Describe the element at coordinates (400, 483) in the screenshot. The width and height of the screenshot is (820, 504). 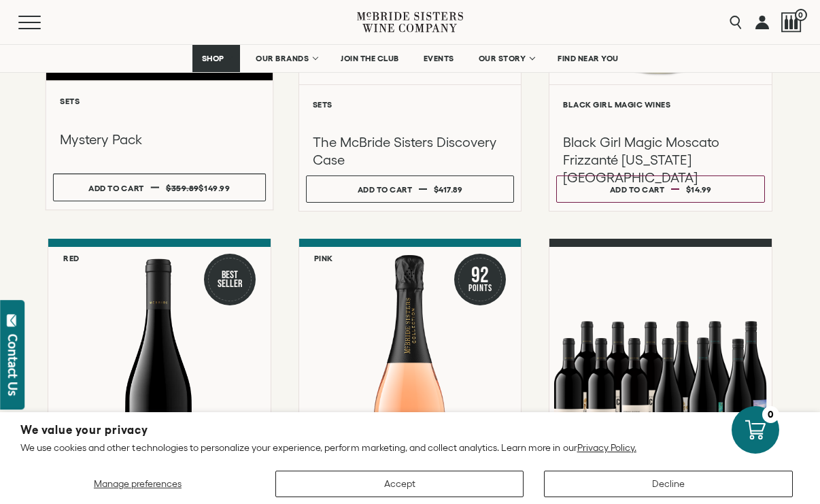
I see `button: Accept` at that location.